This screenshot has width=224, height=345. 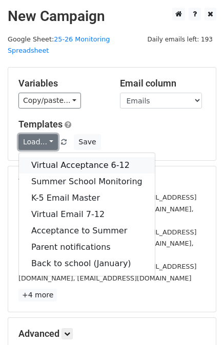 What do you see at coordinates (112, 334) in the screenshot?
I see `h5: Advanced` at bounding box center [112, 334].